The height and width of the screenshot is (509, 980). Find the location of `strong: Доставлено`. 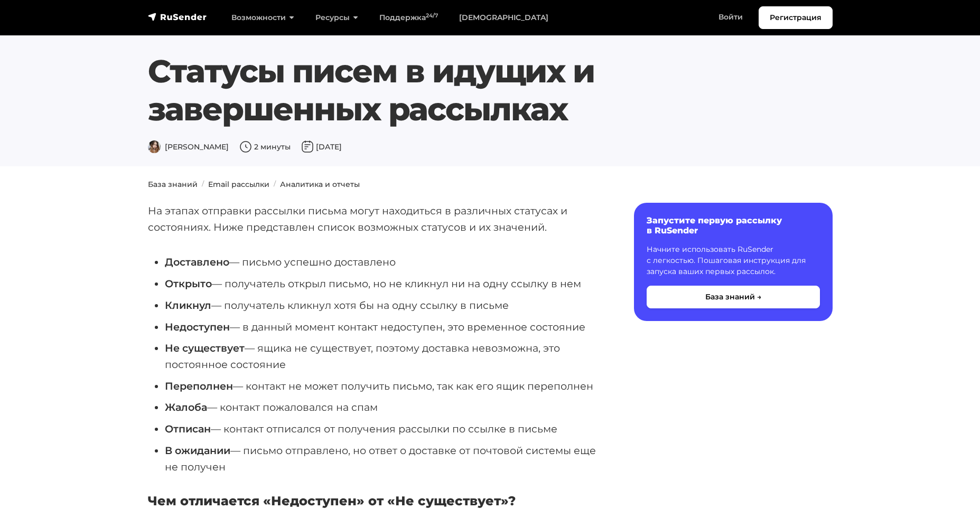

strong: Доставлено is located at coordinates (197, 262).